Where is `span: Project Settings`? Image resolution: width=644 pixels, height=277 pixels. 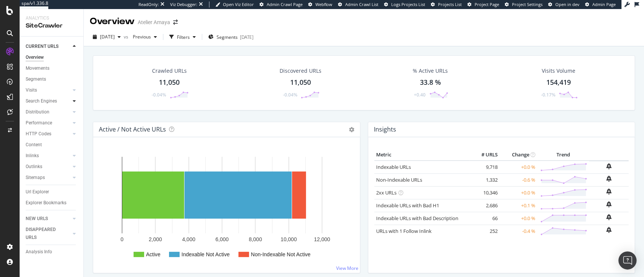 span: Project Settings is located at coordinates (527, 4).